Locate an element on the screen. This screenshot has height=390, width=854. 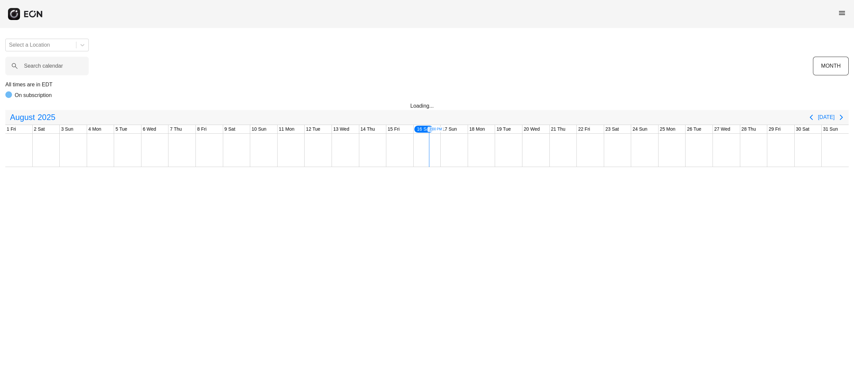
div: 16 Sat is located at coordinates (424, 129).